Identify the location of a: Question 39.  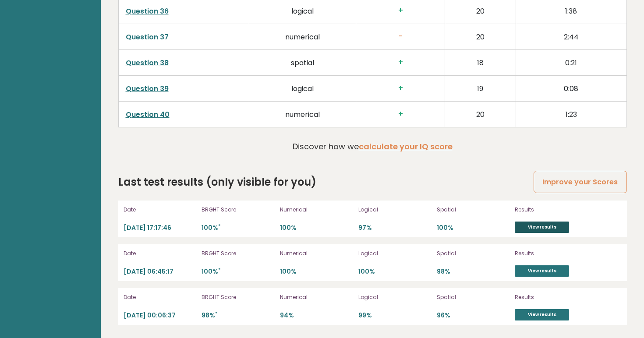
(147, 88).